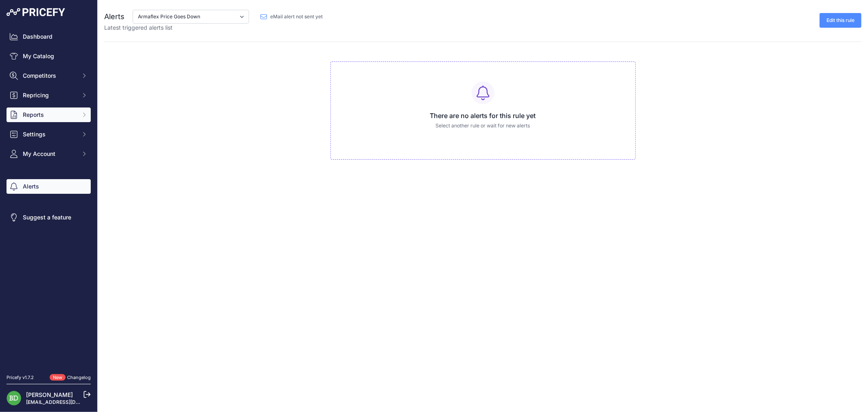  What do you see at coordinates (48, 95) in the screenshot?
I see `button: Repricing` at bounding box center [48, 95].